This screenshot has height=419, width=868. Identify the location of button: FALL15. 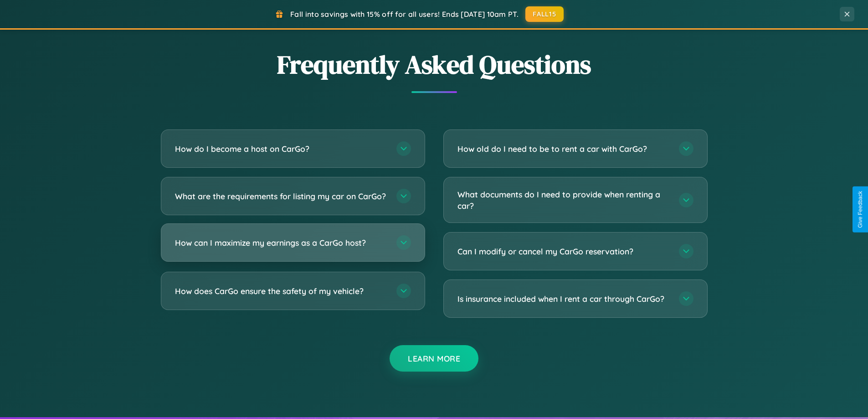
(544, 14).